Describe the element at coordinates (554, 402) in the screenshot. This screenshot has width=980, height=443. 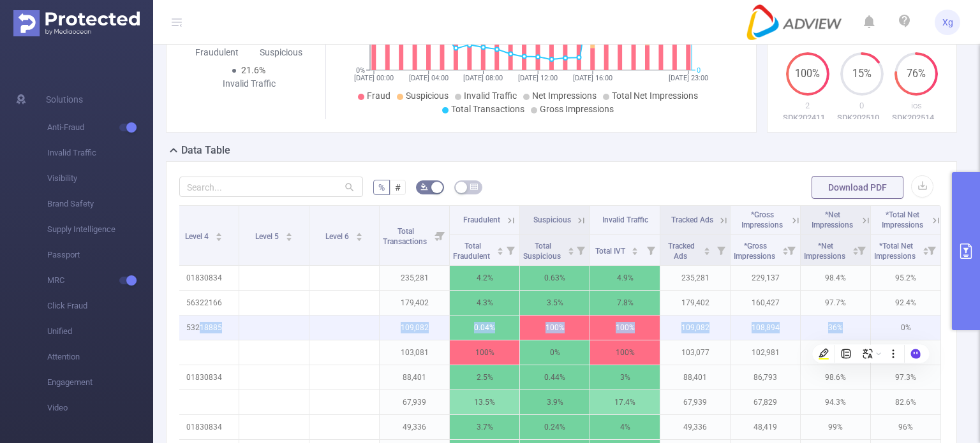
I see `p: 3.9%` at that location.